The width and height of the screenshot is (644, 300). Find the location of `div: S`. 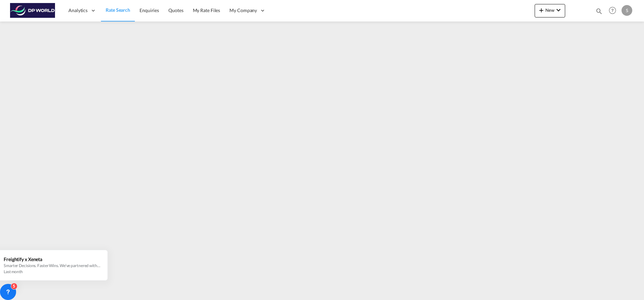

div: S is located at coordinates (627, 11).